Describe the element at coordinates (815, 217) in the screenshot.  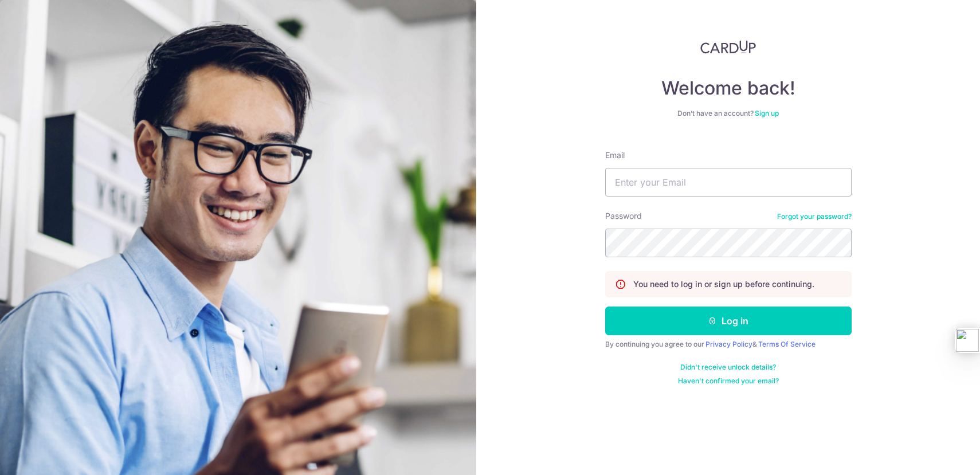
I see `a: Forgot your password?` at that location.